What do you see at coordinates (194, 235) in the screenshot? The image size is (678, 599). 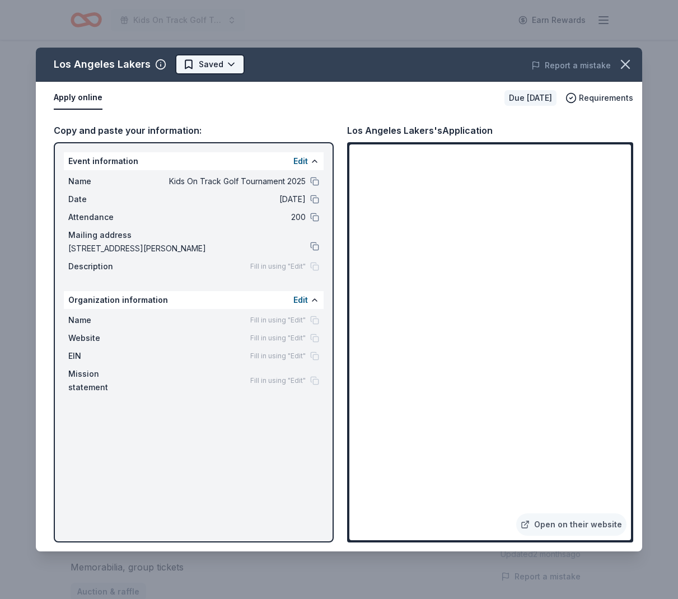 I see `div: Mailing address` at bounding box center [194, 235].